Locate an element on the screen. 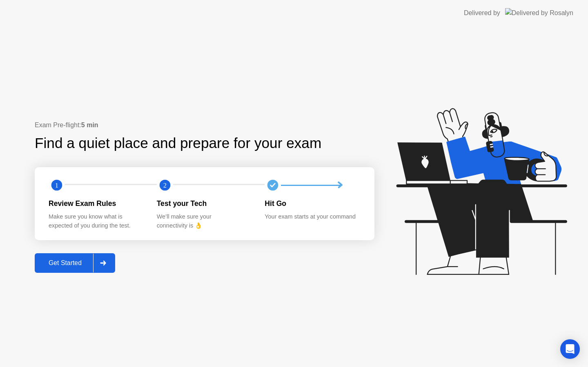  div: Exam Pre-flight: is located at coordinates (205, 125).